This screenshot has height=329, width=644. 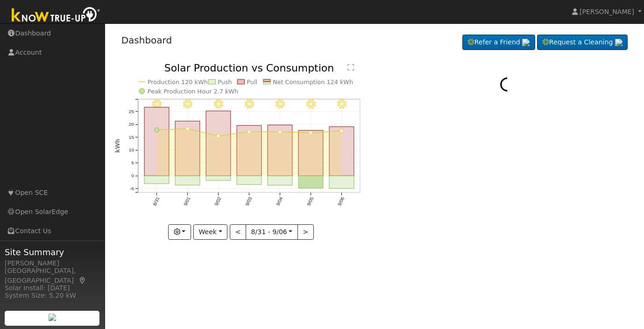 What do you see at coordinates (52, 295) in the screenshot?
I see `div: System Size: 5.20 kW` at bounding box center [52, 295].